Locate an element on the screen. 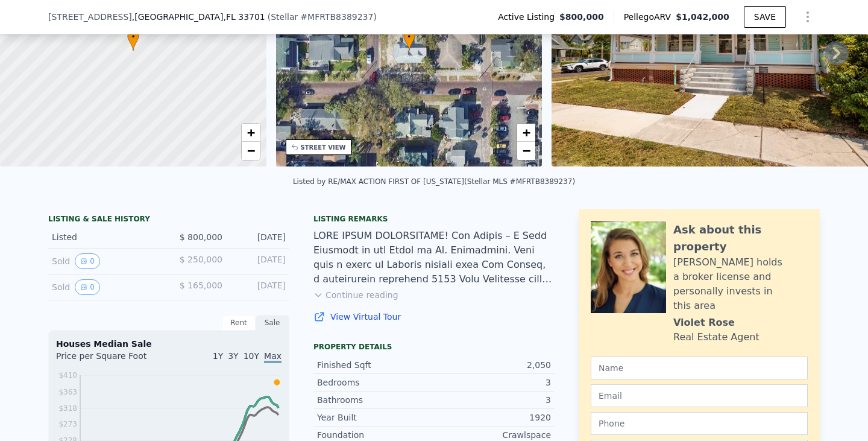 Image resolution: width=868 pixels, height=441 pixels. div: STREET VIEW is located at coordinates (323, 147).